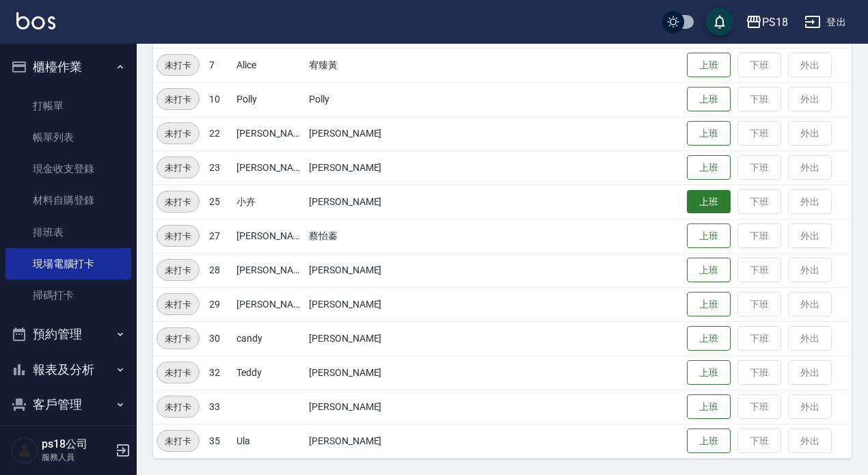 This screenshot has width=868, height=475. What do you see at coordinates (25, 451) in the screenshot?
I see `img: Person` at bounding box center [25, 451].